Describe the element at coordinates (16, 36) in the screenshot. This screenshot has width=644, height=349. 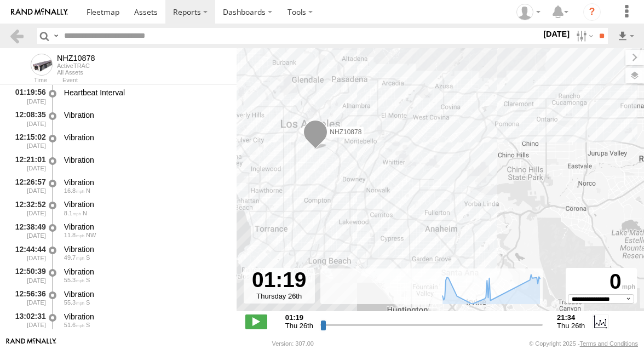
I see `a: Back to previous Page` at that location.